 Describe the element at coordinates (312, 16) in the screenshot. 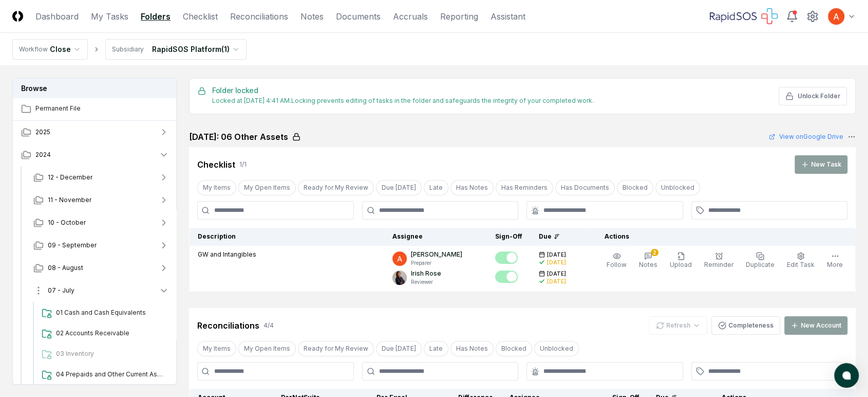

I see `a: Notes` at that location.